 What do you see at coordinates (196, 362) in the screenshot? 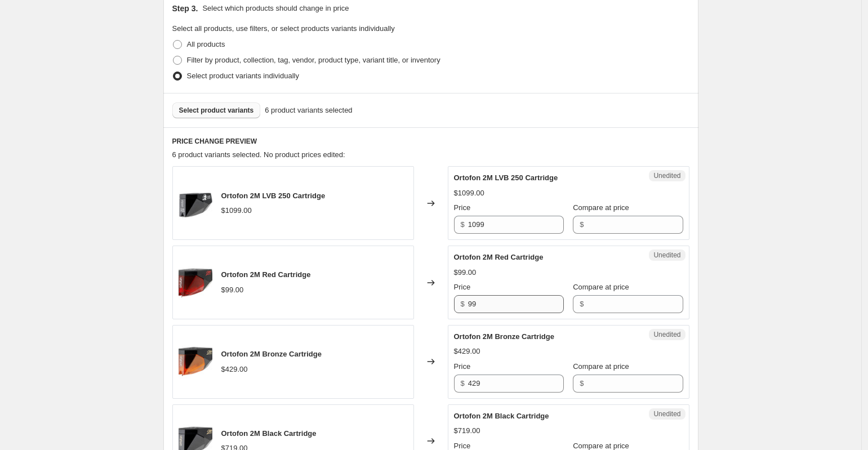
I see `img: 2MBronze_be01b847-b165-4ab5-8a6f-85baf5c80c0b_80x.jpg` at bounding box center [196, 362].